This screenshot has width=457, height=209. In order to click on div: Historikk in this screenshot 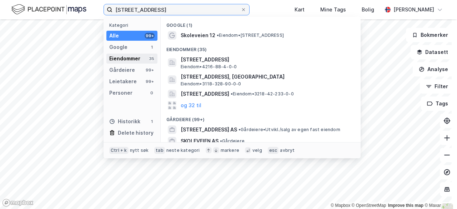, I will do `click(125, 121)`.